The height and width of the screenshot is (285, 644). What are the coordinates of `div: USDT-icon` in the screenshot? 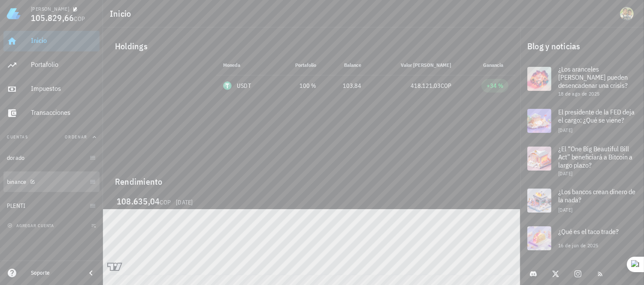 It's located at (227, 86).